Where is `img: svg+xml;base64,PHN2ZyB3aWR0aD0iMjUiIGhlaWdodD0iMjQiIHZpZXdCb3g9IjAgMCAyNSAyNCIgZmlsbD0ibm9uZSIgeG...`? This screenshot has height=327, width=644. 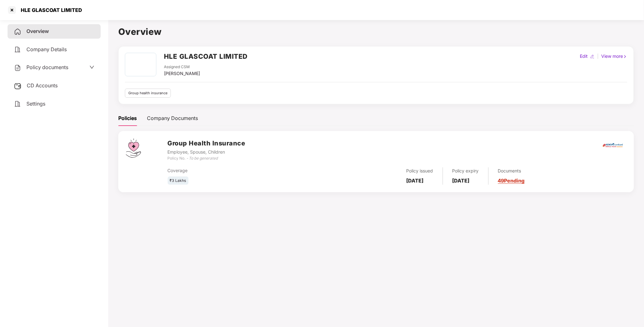
img: svg+xml;base64,PHN2ZyB3aWR0aD0iMjUiIGhlaWdodD0iMjQiIHZpZXdCb3g9IjAgMCAyNSAyNCIgZmlsbD0ibm9uZSIgeG... is located at coordinates (18, 86).